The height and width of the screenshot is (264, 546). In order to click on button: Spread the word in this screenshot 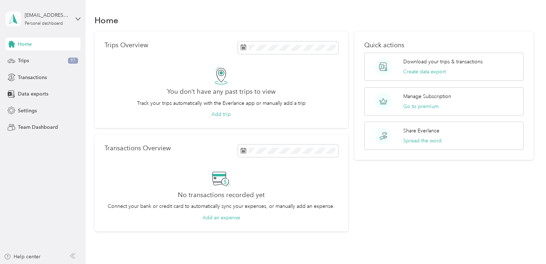, I will do `click(422, 141)`.